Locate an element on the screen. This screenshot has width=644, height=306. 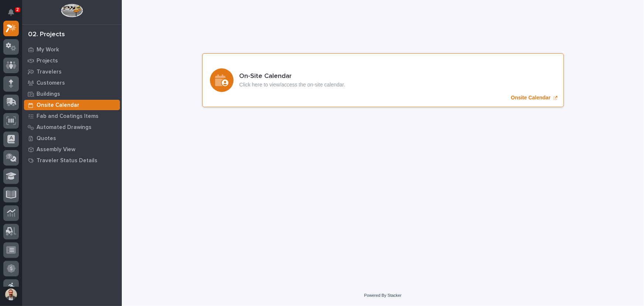
a: Customers is located at coordinates (72, 83).